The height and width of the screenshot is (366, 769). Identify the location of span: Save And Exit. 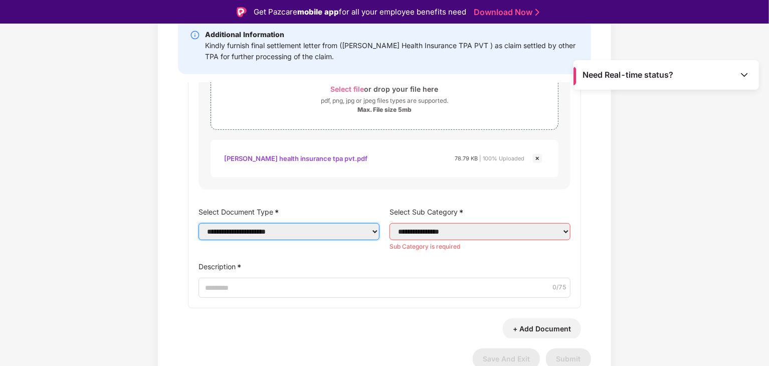
(506, 358).